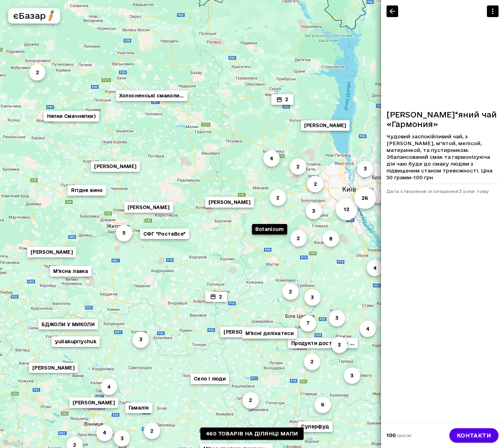 This screenshot has width=504, height=448. I want to click on button: 8, so click(331, 239).